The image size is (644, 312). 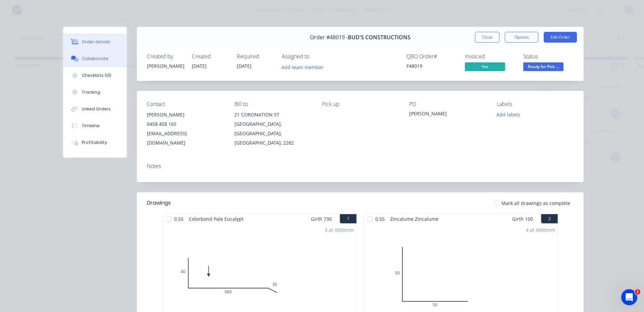 What do you see at coordinates (521, 37) in the screenshot?
I see `button: Options` at bounding box center [521, 37].